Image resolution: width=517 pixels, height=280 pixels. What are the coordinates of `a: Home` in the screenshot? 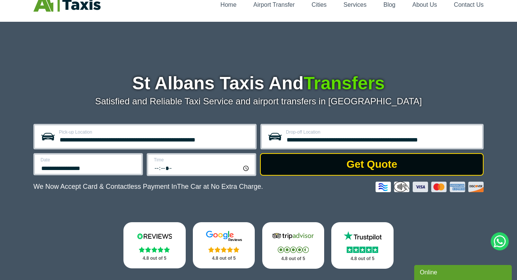 It's located at (228, 4).